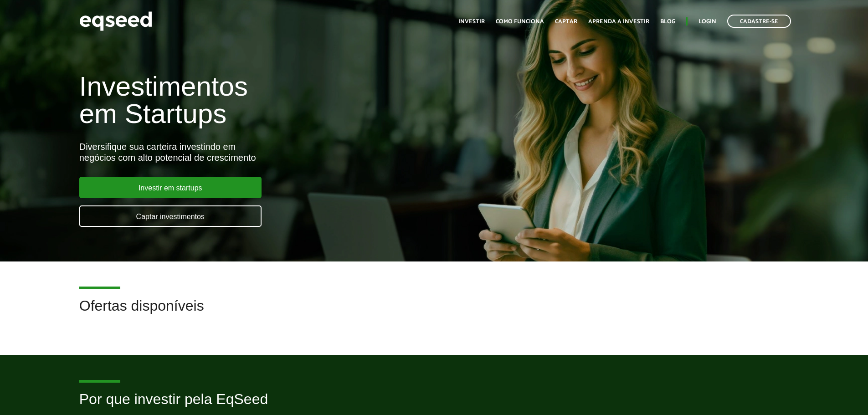  What do you see at coordinates (170, 216) in the screenshot?
I see `a: Captar investimentos` at bounding box center [170, 216].